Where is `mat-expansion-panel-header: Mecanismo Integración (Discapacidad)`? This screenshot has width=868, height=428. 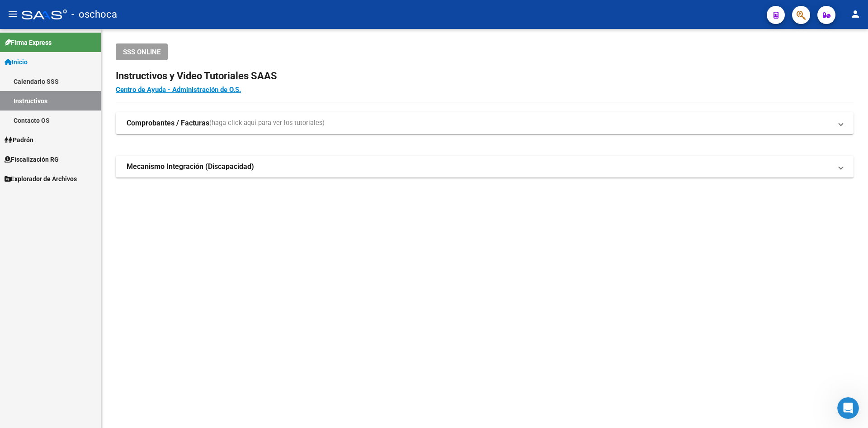 mat-expansion-panel-header: Mecanismo Integración (Discapacidad) is located at coordinates (485, 166).